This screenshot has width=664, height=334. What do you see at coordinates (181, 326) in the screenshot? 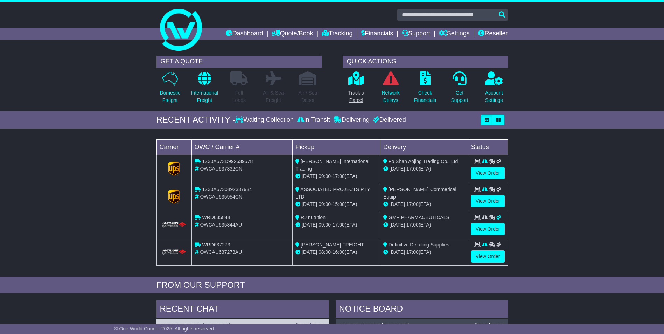
I see `a: OWCAU637273AU` at bounding box center [181, 326].